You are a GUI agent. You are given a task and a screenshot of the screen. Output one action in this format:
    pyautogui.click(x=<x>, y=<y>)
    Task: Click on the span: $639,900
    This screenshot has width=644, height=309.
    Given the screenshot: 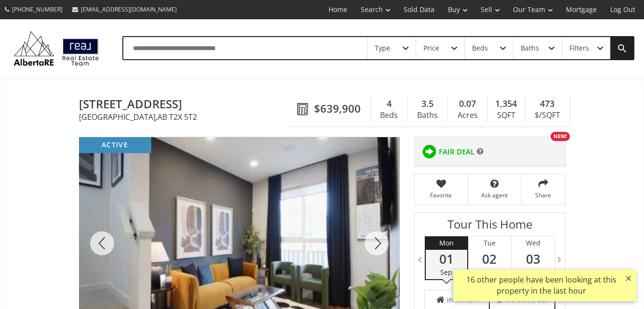 What is the action you would take?
    pyautogui.click(x=337, y=108)
    